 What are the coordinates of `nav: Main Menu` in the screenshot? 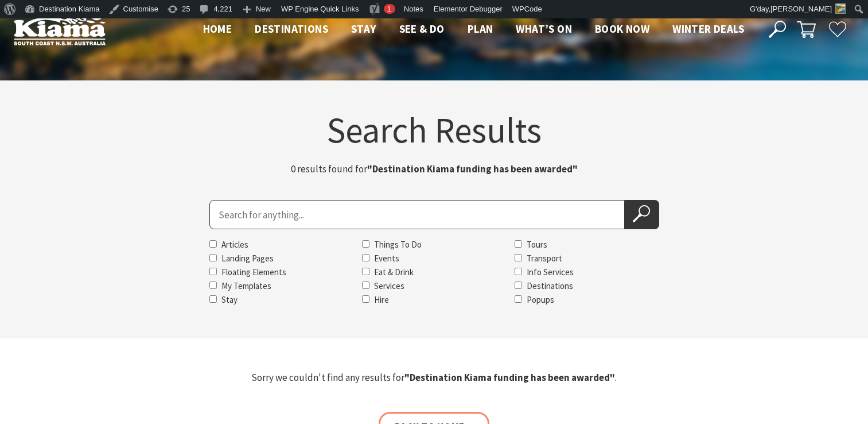 It's located at (473, 29).